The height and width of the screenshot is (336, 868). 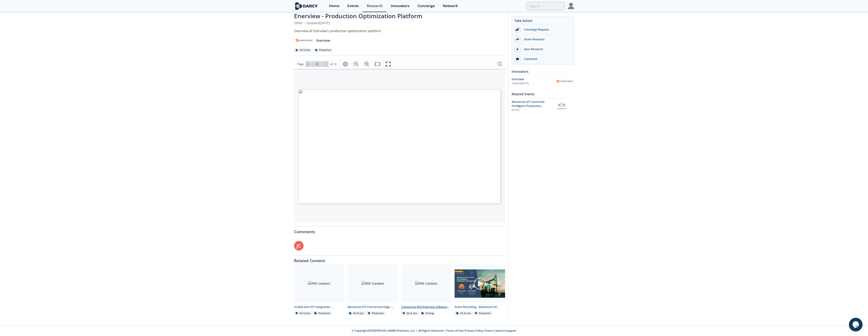 I want to click on span: Advanced IoT Control for Intelligent Production Management, so click(x=528, y=106).